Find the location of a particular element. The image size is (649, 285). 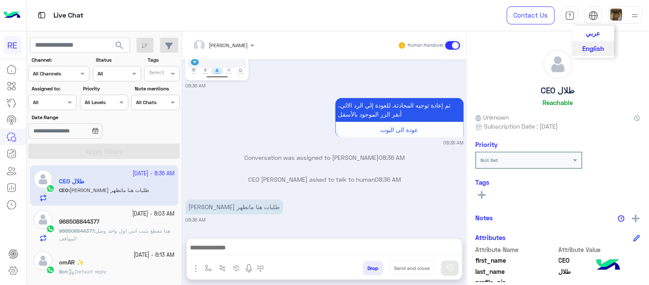

span: English is located at coordinates (594, 48).